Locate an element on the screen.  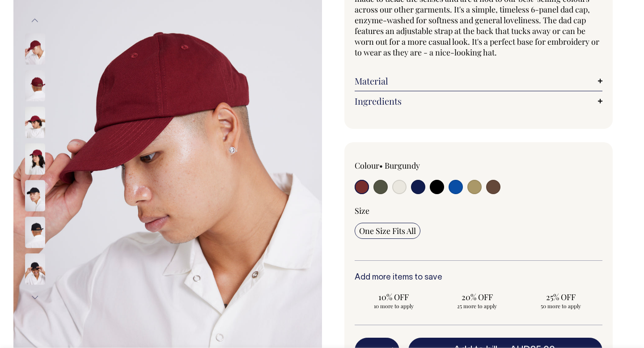
div: Size is located at coordinates (479, 210).